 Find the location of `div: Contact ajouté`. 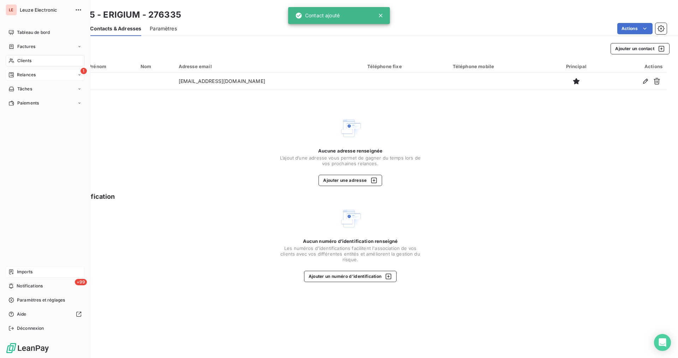

div: Contact ajouté is located at coordinates (317, 16).